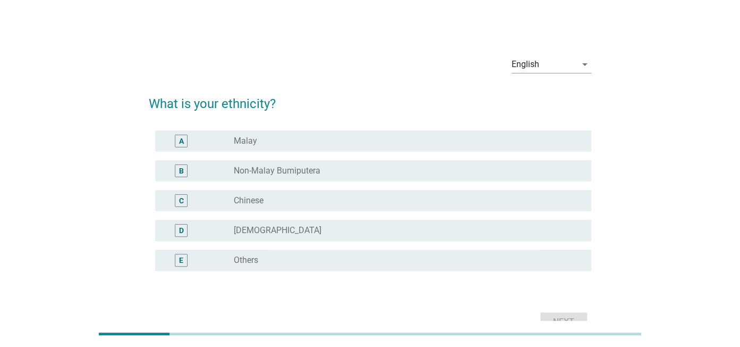  I want to click on label: Chinese, so click(249, 200).